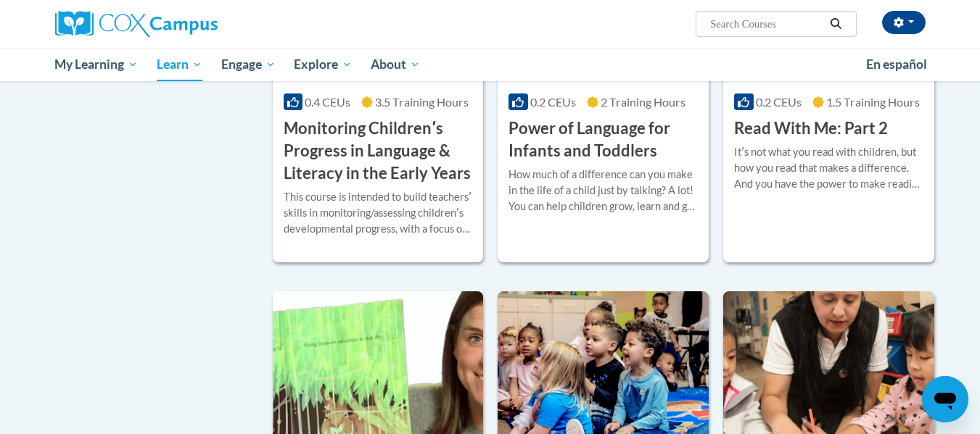 This screenshot has width=980, height=434. I want to click on div: Itʹs not what you read with children, but how you read that makes a difference. And you have the ..., so click(828, 168).